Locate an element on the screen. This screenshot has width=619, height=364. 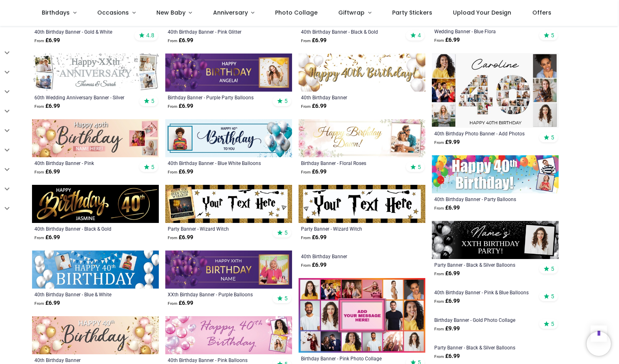
span: Offers is located at coordinates (542, 13).